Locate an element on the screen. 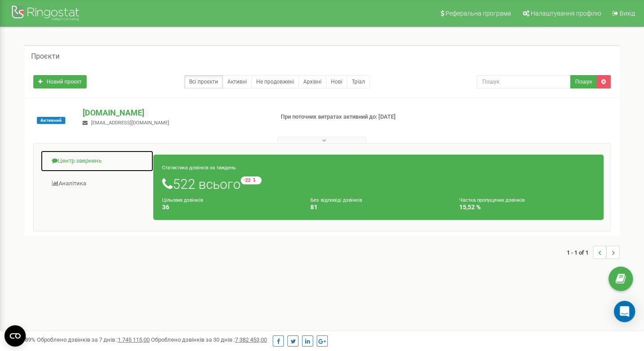  div: Open Intercom Messenger is located at coordinates (624, 311).